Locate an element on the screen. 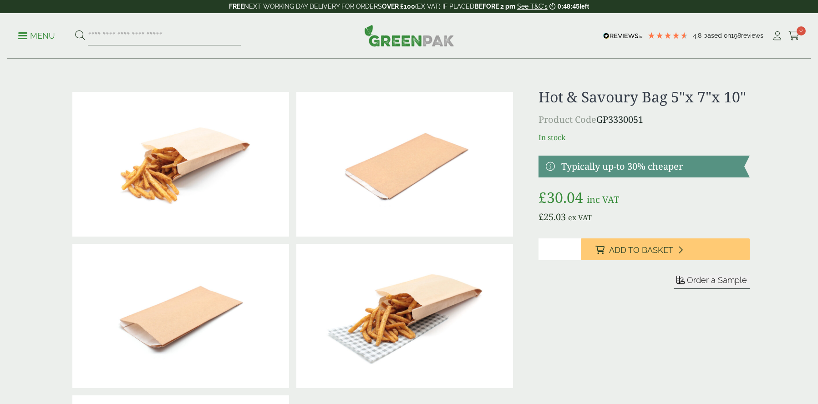 The image size is (818, 404). span: Add to Basket is located at coordinates (641, 250).